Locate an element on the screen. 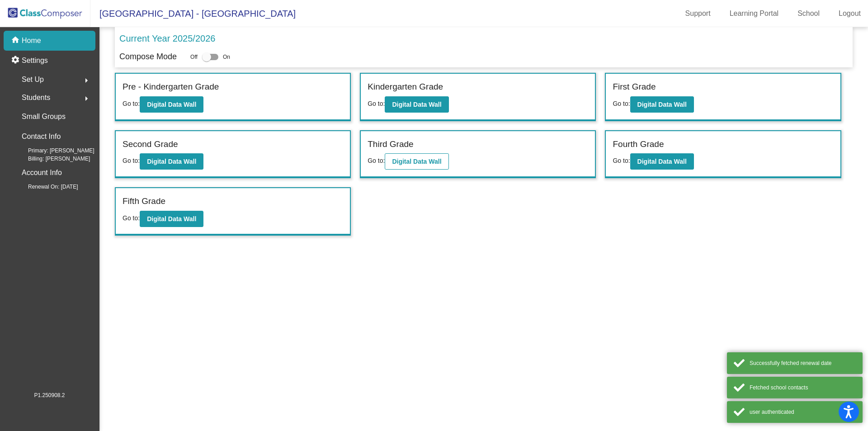 This screenshot has width=868, height=431. label: Fifth Grade is located at coordinates (144, 201).